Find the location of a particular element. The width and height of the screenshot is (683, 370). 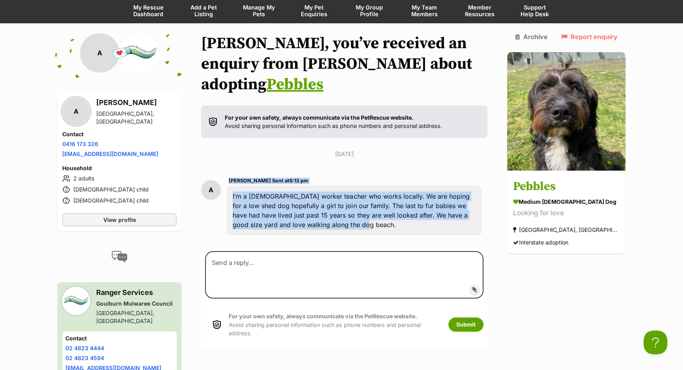

span: Member Resources is located at coordinates (480, 11).